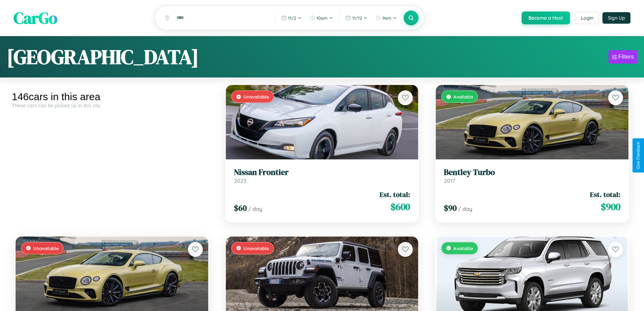 The height and width of the screenshot is (311, 644). What do you see at coordinates (357, 18) in the screenshot?
I see `span: 11 / 12` at bounding box center [357, 18].